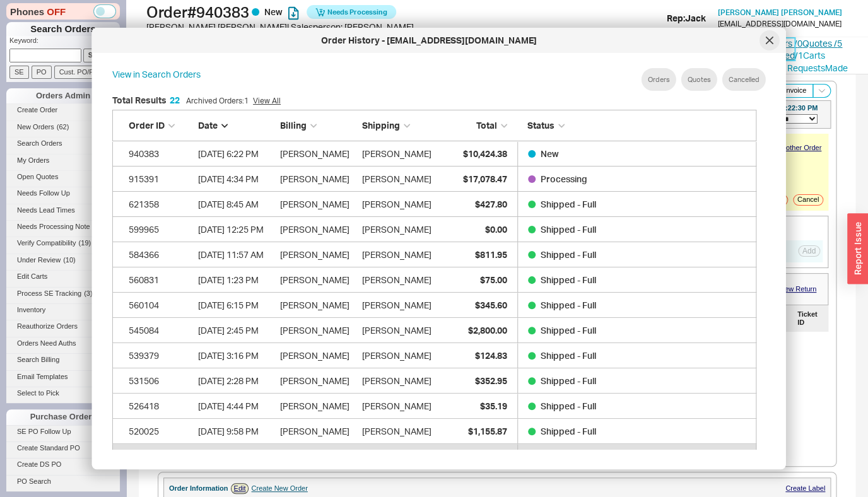  What do you see at coordinates (53, 226) in the screenshot?
I see `span: Needs Processing Note` at bounding box center [53, 226].